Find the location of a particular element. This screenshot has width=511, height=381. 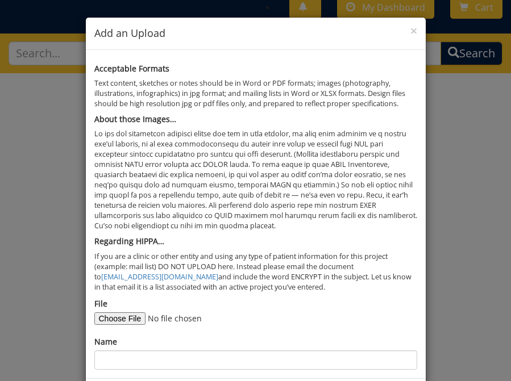

h4: Add an Upload is located at coordinates (256, 34).